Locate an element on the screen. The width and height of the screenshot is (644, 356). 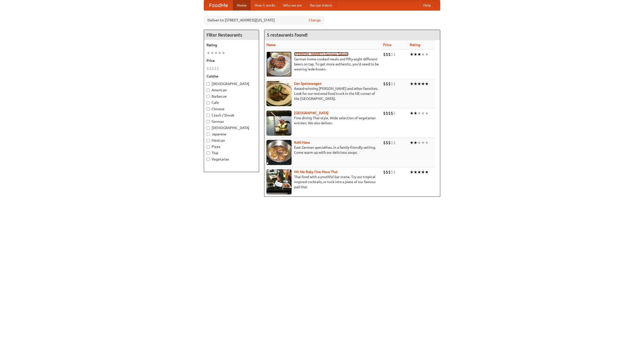
input: Czech / Slovak is located at coordinates (208, 115).